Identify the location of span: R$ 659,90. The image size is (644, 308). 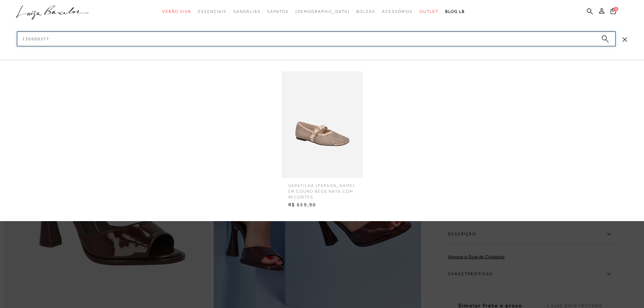
(322, 205).